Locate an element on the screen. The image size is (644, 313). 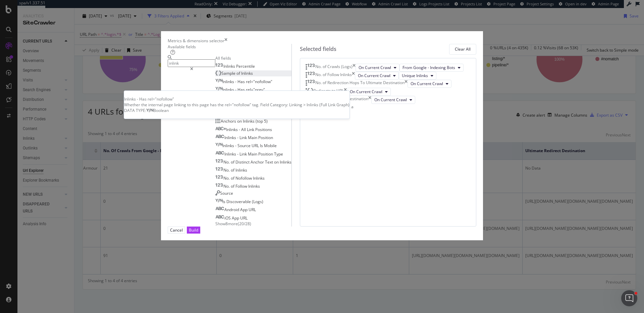
input: Search by field name is located at coordinates (192, 63).